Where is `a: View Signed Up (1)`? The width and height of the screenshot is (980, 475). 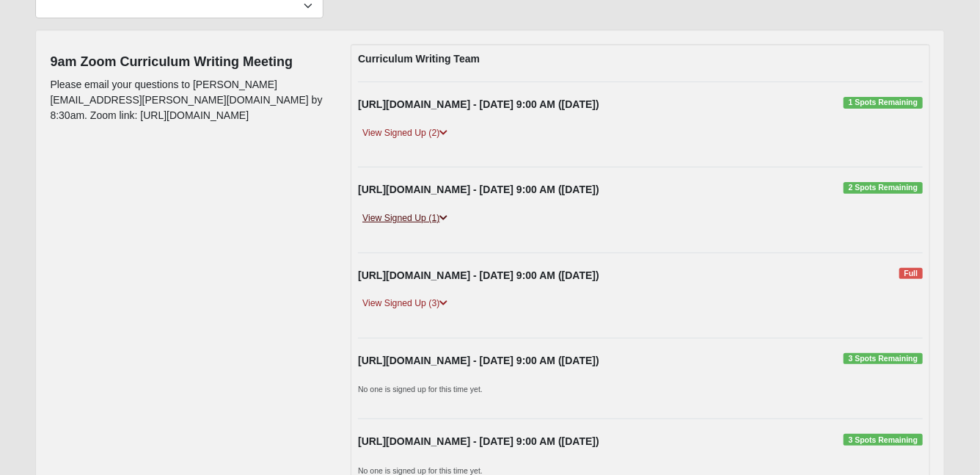 a: View Signed Up (1) is located at coordinates (405, 218).